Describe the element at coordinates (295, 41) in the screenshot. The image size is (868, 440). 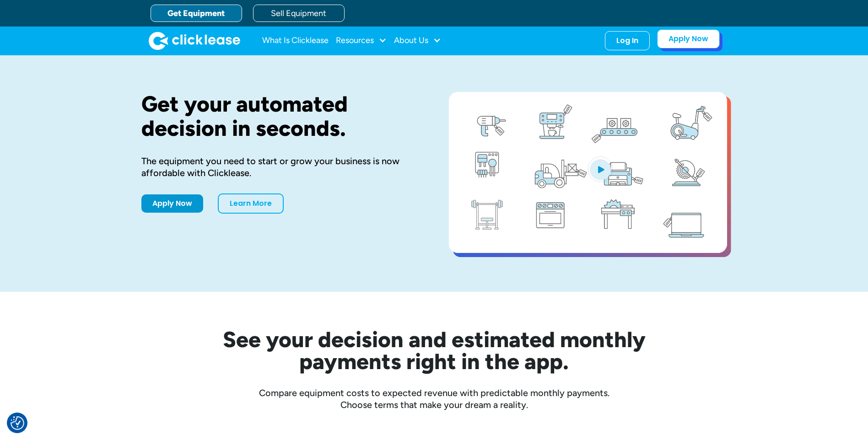
I see `a: What Is Clicklease` at that location.